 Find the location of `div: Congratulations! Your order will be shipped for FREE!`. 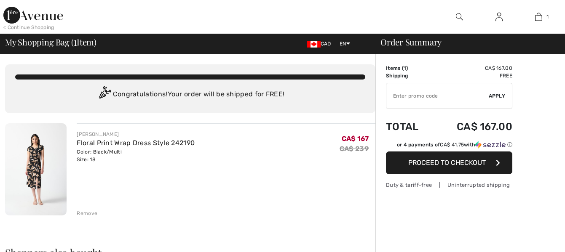

div: Congratulations! Your order will be shipped for FREE! is located at coordinates (190, 95).